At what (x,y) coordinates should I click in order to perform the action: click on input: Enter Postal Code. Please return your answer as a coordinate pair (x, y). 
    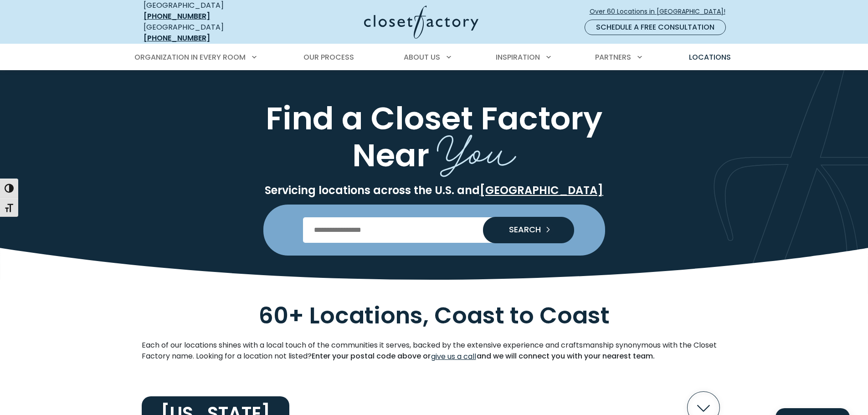
    Looking at the image, I should click on (434, 230).